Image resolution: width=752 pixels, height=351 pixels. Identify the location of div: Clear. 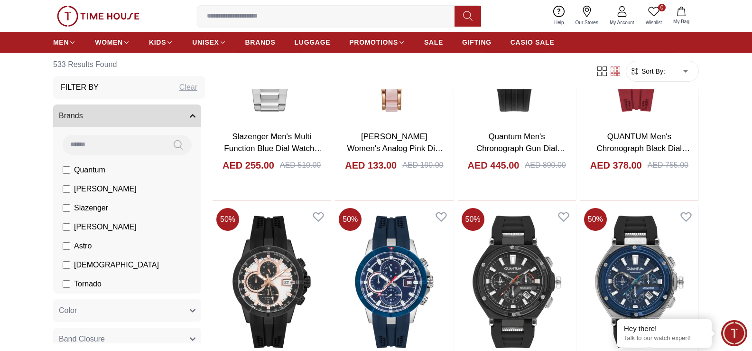
(188, 87).